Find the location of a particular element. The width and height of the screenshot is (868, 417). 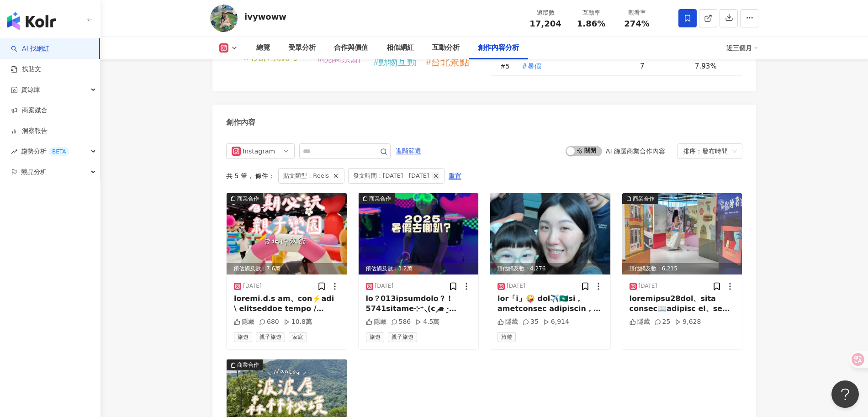

div: 追蹤數 is located at coordinates (545, 13).